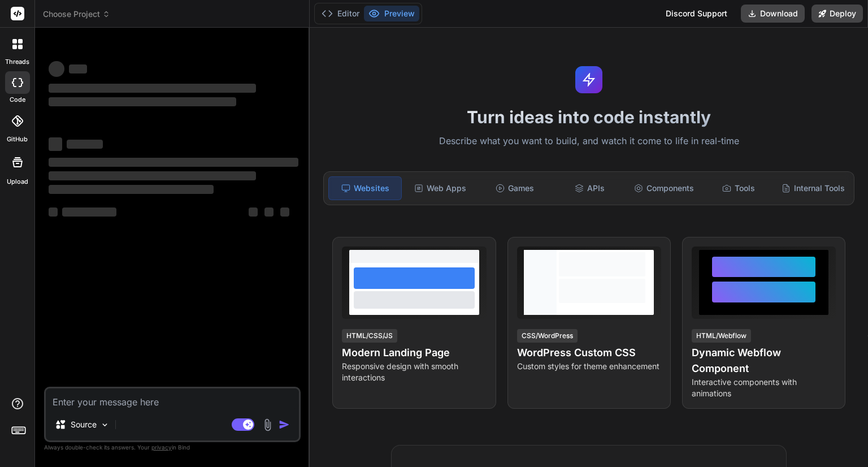 This screenshot has height=467, width=868. I want to click on div: Internal Tools, so click(813, 188).